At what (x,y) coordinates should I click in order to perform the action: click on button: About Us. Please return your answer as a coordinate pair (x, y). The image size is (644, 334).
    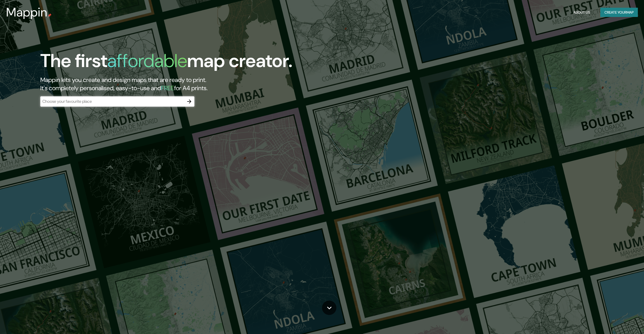
    Looking at the image, I should click on (582, 12).